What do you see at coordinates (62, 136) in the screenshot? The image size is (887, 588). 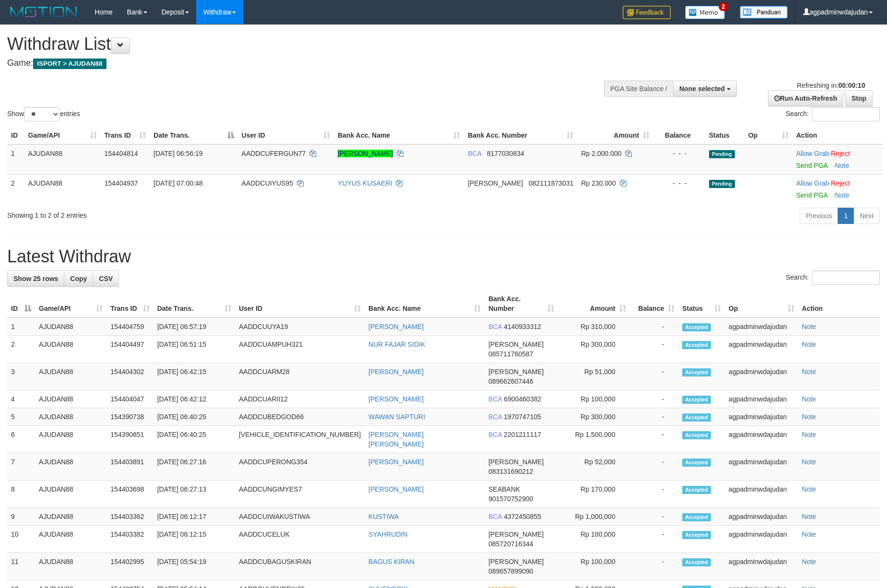 I see `th: Game/API: activate to sort column ascending` at bounding box center [62, 136].